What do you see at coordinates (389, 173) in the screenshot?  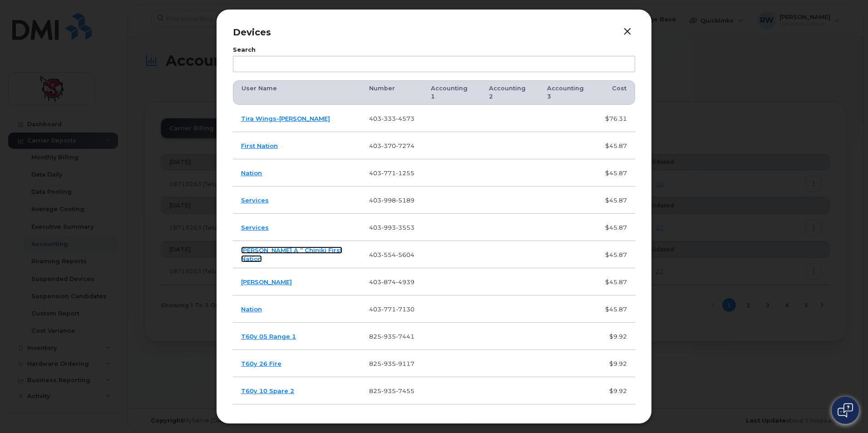 I see `span: 771` at bounding box center [389, 173].